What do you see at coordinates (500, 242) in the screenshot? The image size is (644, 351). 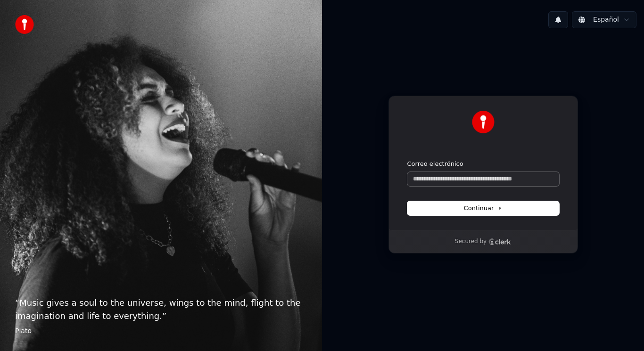 I see `a: Clerk logo` at bounding box center [500, 242].